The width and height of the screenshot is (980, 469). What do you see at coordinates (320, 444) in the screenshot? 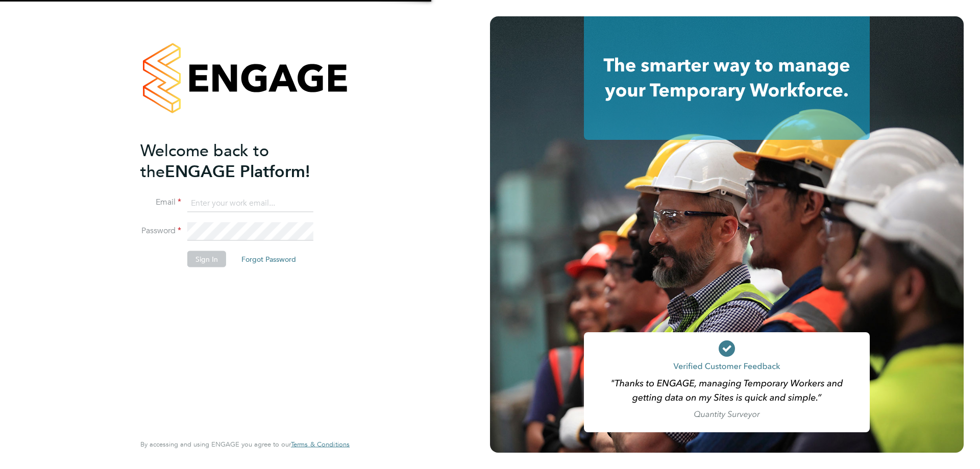
I see `a: Terms & Conditions` at bounding box center [320, 444].